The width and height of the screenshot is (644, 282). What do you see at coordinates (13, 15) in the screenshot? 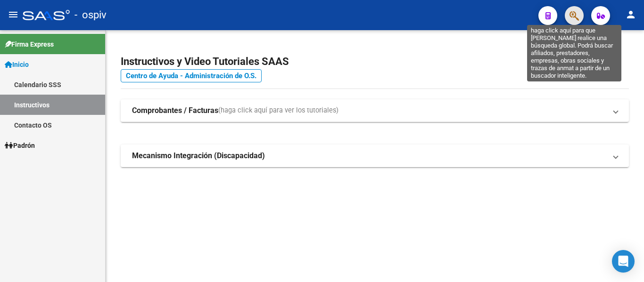
I see `mat-icon: menu` at bounding box center [13, 15].